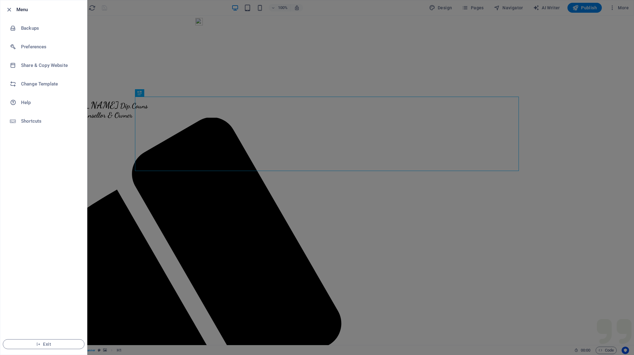  I want to click on a: Help, so click(44, 102).